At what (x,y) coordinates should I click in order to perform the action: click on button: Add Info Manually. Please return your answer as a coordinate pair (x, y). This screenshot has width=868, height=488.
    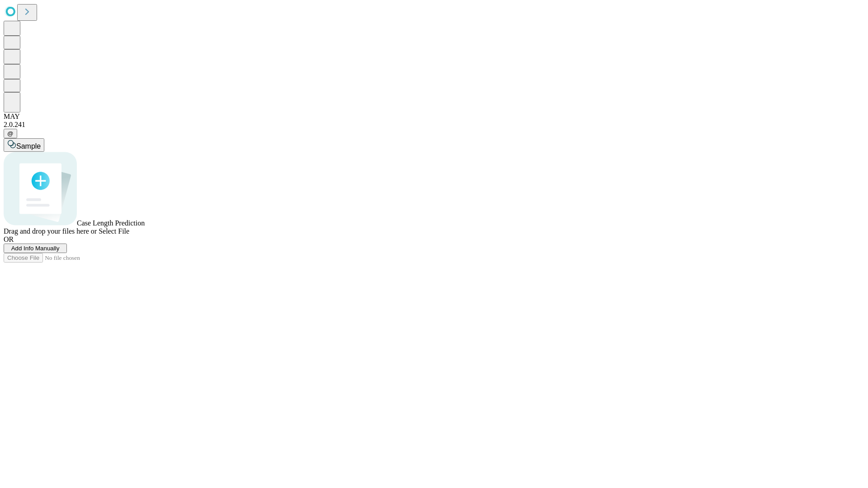
    Looking at the image, I should click on (35, 248).